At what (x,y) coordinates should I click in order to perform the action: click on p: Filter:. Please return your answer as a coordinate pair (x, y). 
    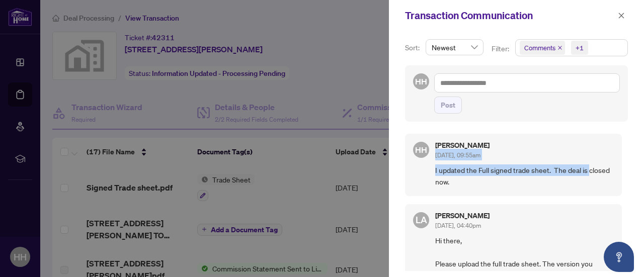
    Looking at the image, I should click on (501, 49).